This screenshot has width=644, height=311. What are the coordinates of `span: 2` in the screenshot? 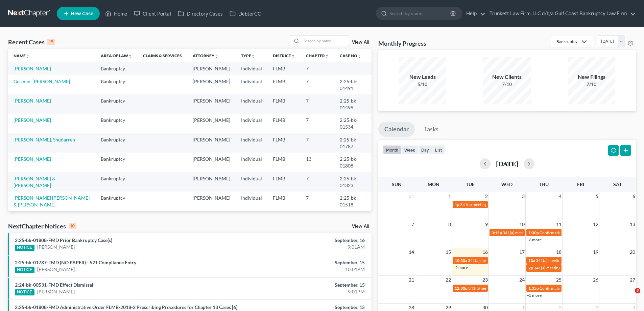 It's located at (487, 196).